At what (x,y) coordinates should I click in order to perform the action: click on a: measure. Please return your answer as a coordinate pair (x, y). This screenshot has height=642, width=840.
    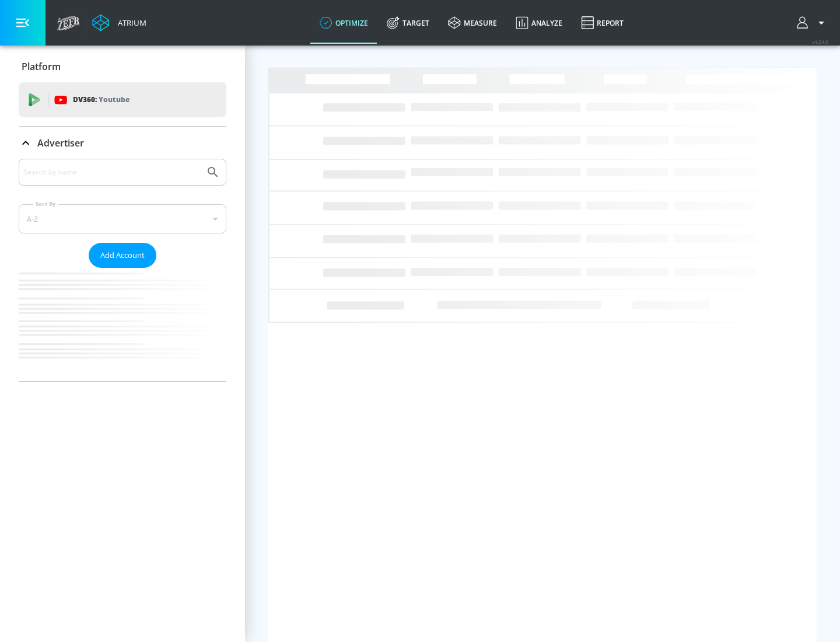
    Looking at the image, I should click on (473, 23).